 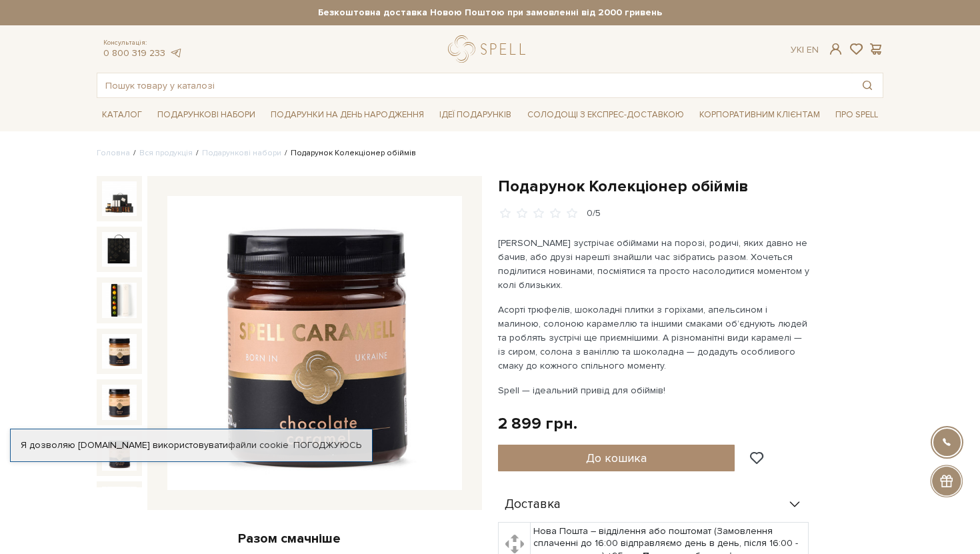 I want to click on div: Разом смачніше, so click(x=289, y=539).